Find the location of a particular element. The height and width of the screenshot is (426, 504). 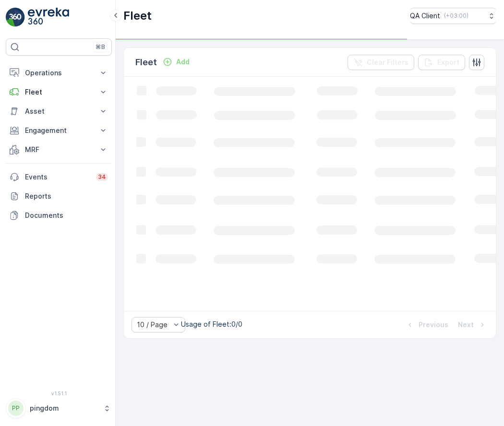

p: ( +03:00 ) is located at coordinates (456, 16).